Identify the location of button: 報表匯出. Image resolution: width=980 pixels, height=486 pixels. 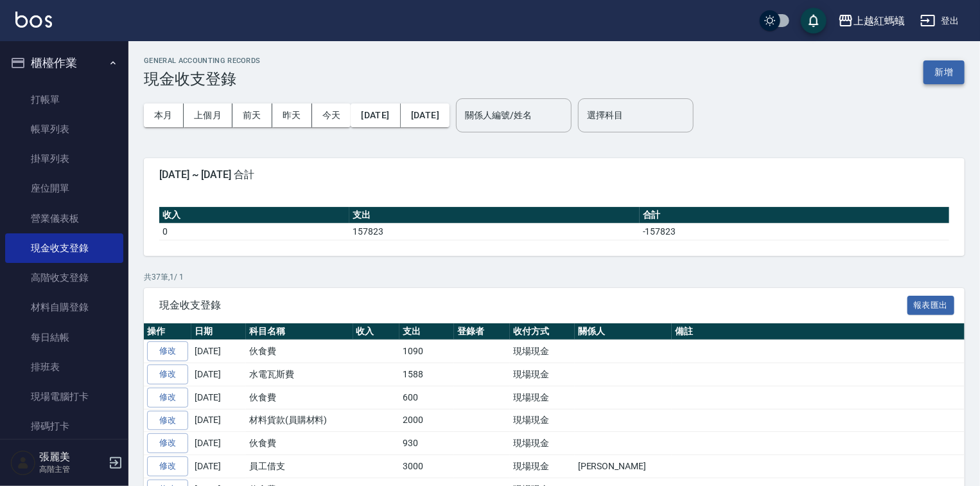
(931, 305).